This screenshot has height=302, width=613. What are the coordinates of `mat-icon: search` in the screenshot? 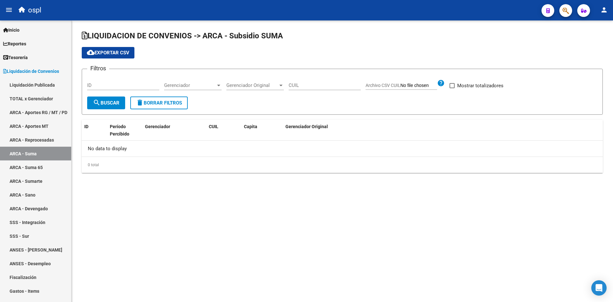 It's located at (97, 102).